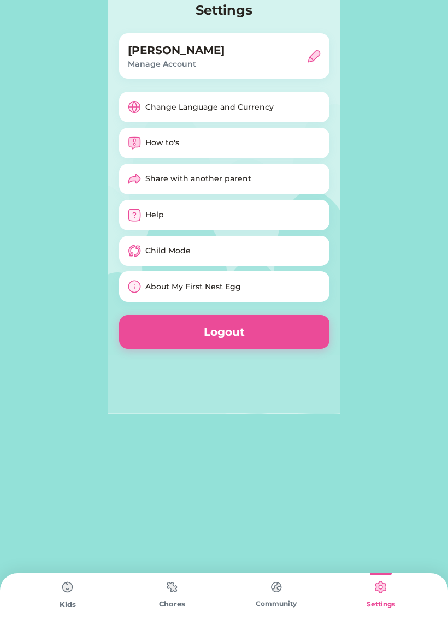 The width and height of the screenshot is (448, 631). Describe the element at coordinates (134, 107) in the screenshot. I see `img: programming-web--server-world-internet-earth-www-globe-worldwide-web-network.svg` at that location.